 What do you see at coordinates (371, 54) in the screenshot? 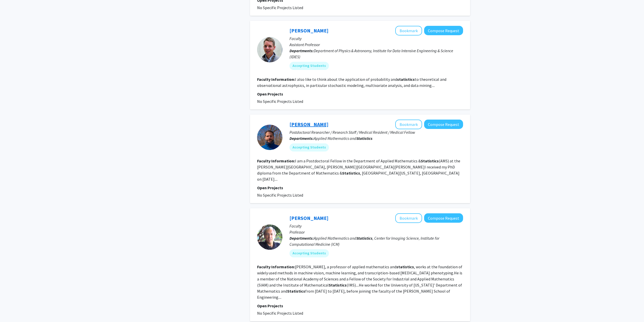
I see `span: Department of Physics & Astronomy, Institute for Data Intensive Engineering & Science (IDIES)` at bounding box center [371, 54].